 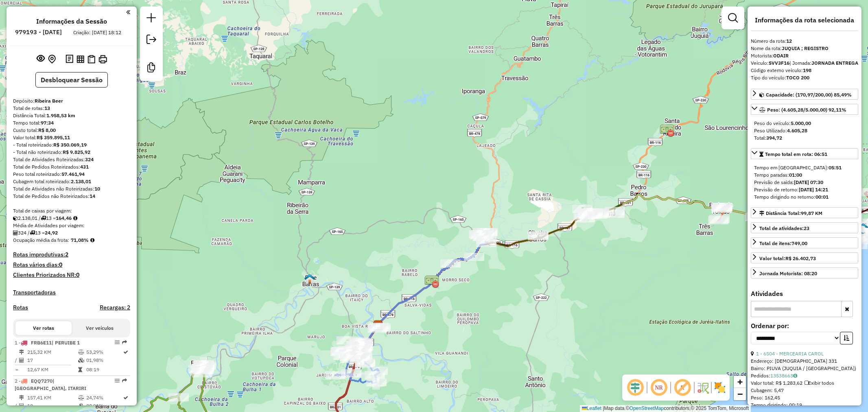 I want to click on button: Ver rotas, so click(x=43, y=328).